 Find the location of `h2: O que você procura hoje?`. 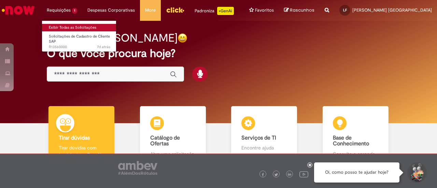

h2: O que você procura hoje? is located at coordinates (218, 53).